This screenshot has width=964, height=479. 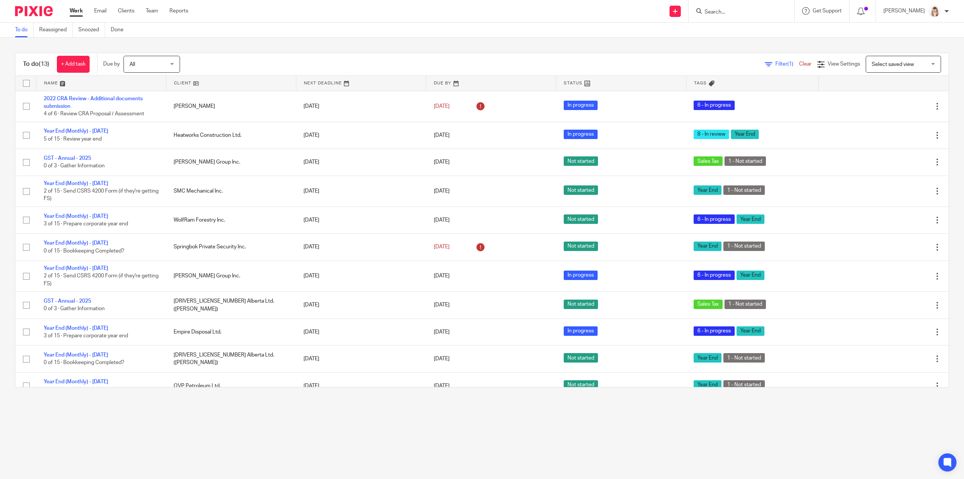 I want to click on a: Snoozed, so click(x=92, y=30).